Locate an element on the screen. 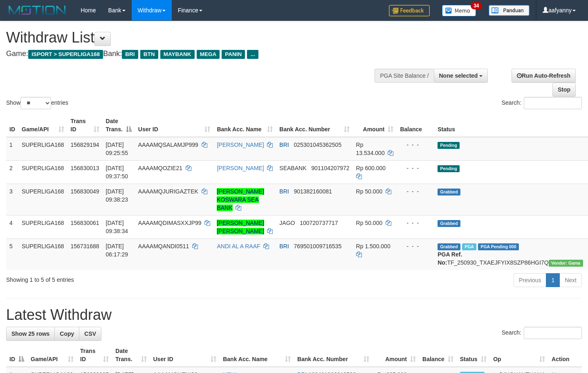  h1: Latest Withdraw is located at coordinates (294, 315).